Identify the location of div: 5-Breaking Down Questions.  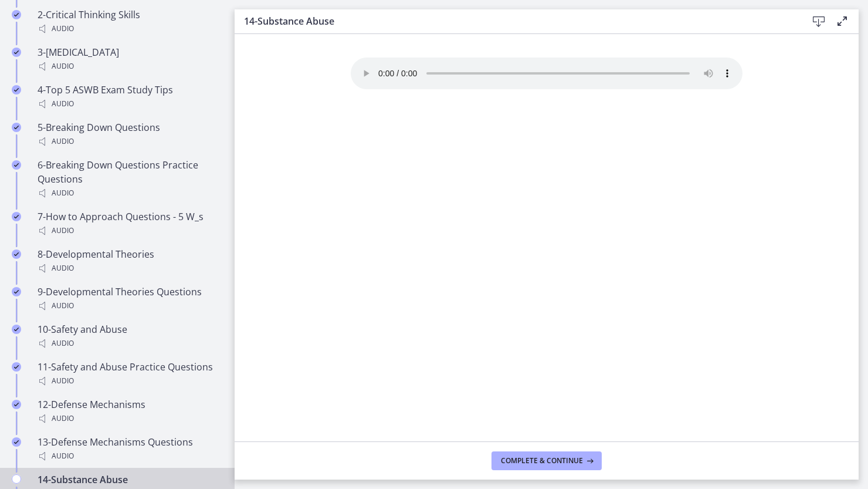
(129, 134).